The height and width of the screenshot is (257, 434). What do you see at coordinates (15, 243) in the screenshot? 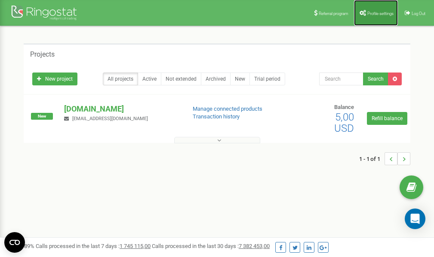
I see `button: Open CMP widget` at bounding box center [15, 243].